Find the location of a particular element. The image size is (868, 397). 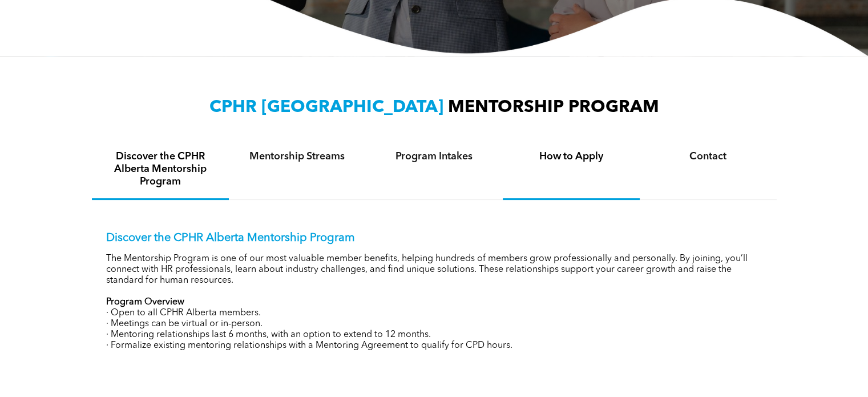

p: · Mentoring relationships last 6 months, with an option to extend to 12 months. is located at coordinates (434, 335).